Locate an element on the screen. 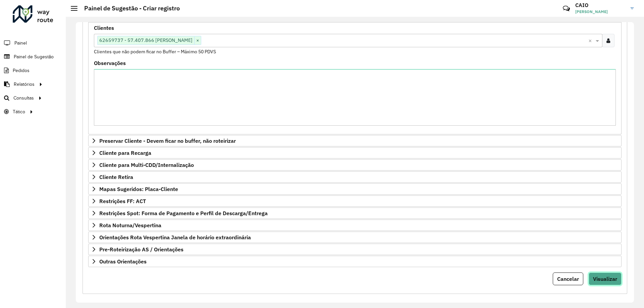 The height and width of the screenshot is (308, 644). span: Restrições Spot: Forma de Pagamento e Perfil de Descarga/Entrega is located at coordinates (183, 214).